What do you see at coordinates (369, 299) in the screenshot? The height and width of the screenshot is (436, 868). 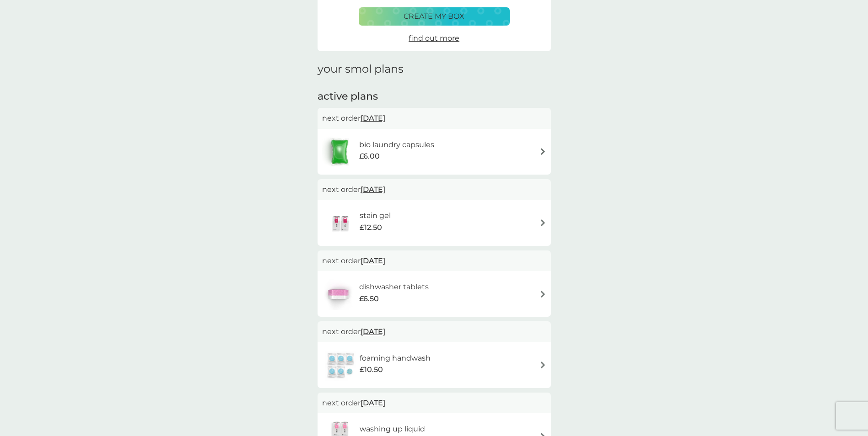 I see `span: £6.50` at bounding box center [369, 299].